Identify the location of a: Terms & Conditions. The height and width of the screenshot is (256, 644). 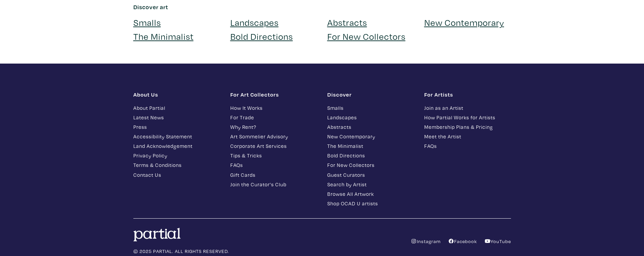
(177, 165).